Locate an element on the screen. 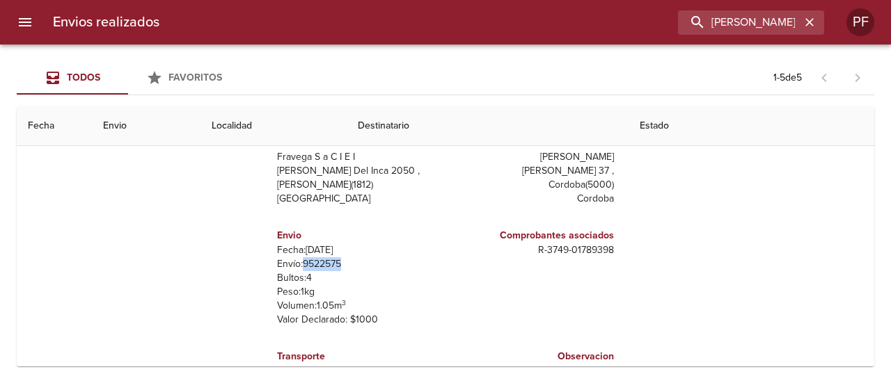  p: Envío: 9522575 is located at coordinates (358, 264).